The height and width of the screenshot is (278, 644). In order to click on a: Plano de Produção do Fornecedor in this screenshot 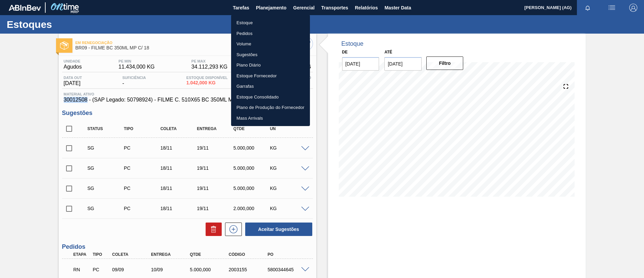, I will do `click(270, 108)`.